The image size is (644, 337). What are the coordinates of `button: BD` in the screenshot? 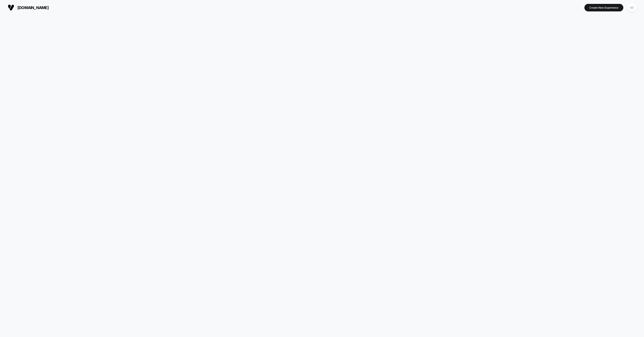 It's located at (632, 8).